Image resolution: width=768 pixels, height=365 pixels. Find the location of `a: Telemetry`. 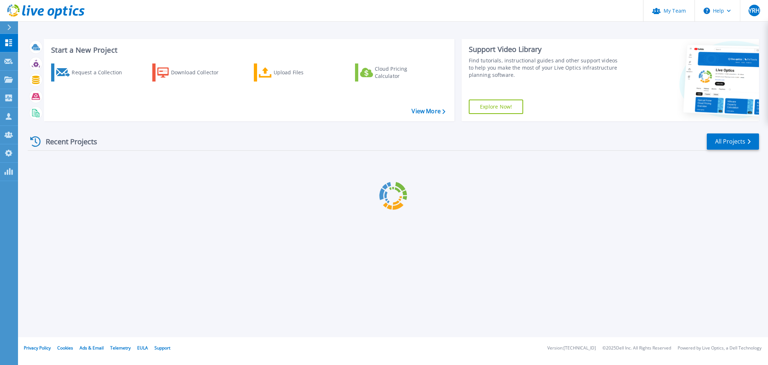

a: Telemetry is located at coordinates (120, 347).